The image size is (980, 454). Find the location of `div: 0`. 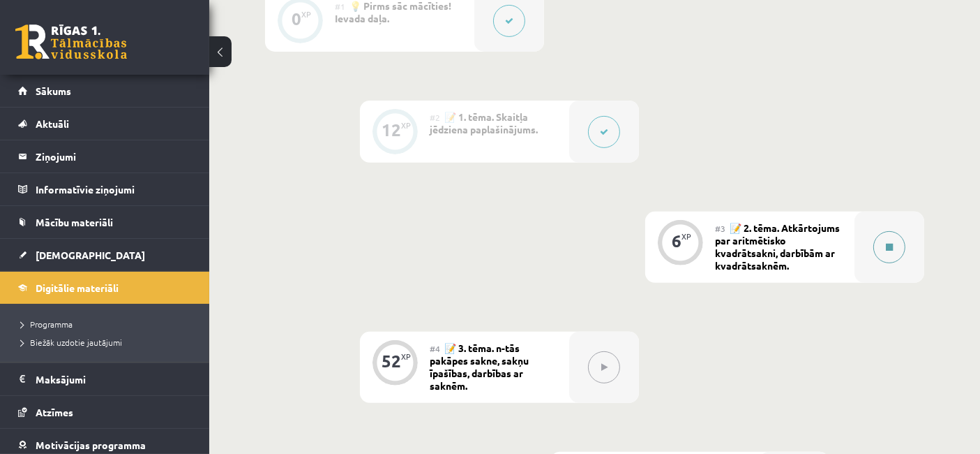

div: 0 is located at coordinates (296, 19).